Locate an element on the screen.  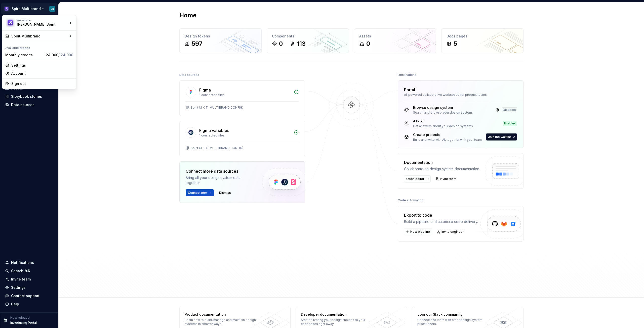
div: Account is located at coordinates (42, 74).